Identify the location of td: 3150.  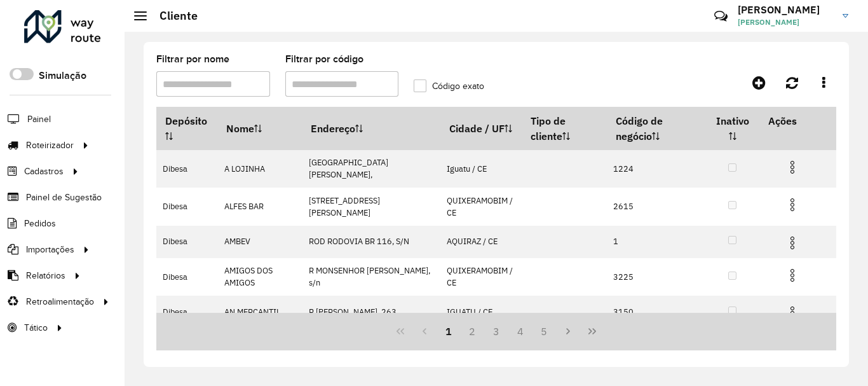
(657, 312).